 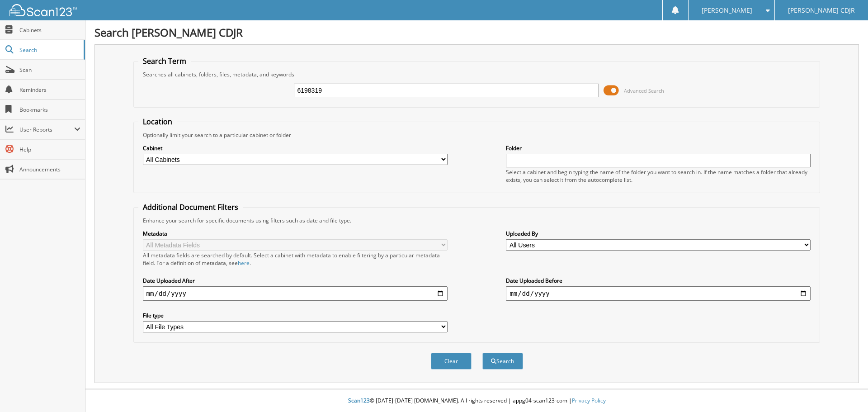 I want to click on button: Search, so click(x=503, y=361).